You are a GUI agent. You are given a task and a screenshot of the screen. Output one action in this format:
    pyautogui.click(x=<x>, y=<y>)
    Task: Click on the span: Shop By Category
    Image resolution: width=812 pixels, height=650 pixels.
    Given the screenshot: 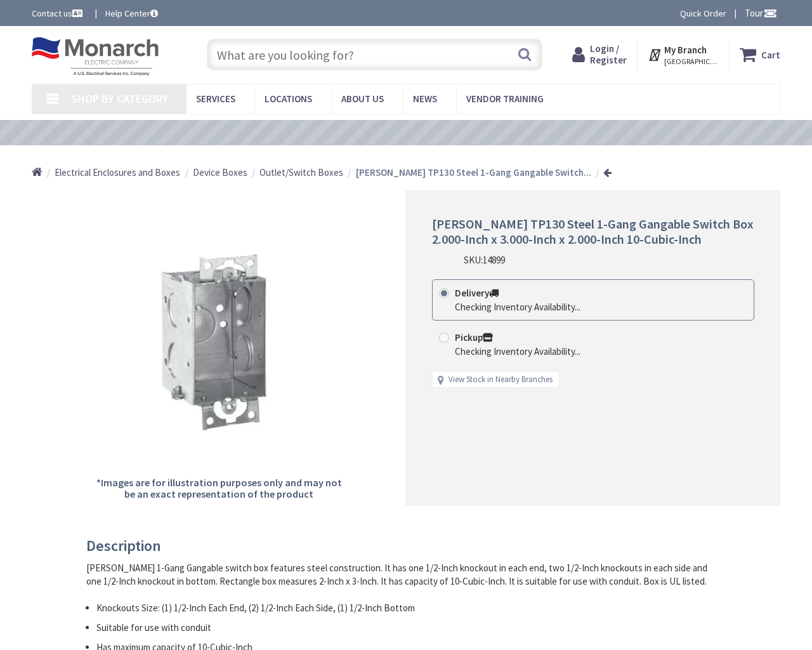 What is the action you would take?
    pyautogui.click(x=119, y=99)
    